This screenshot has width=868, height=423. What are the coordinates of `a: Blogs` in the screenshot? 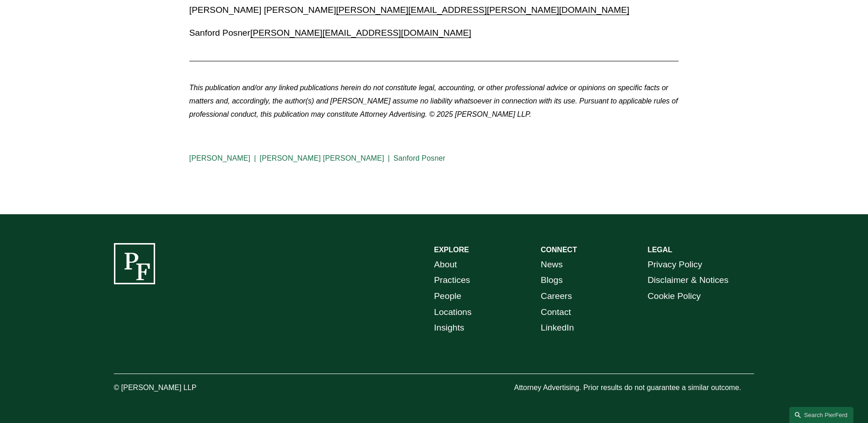 It's located at (552, 280).